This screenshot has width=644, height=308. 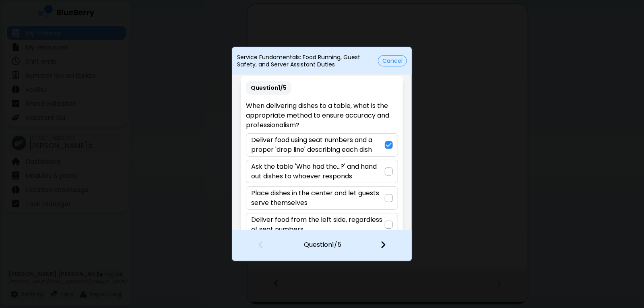 I want to click on p: Place dishes in the center and let guests serve themselves, so click(x=317, y=198).